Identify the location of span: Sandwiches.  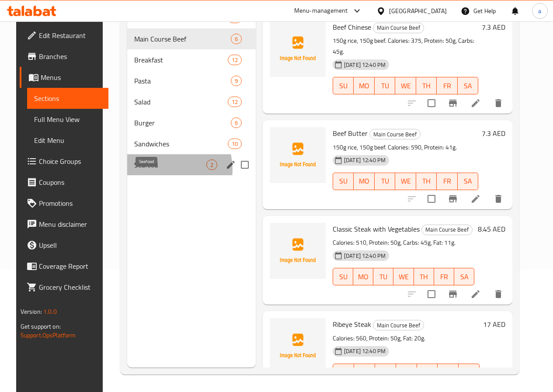
(180, 144).